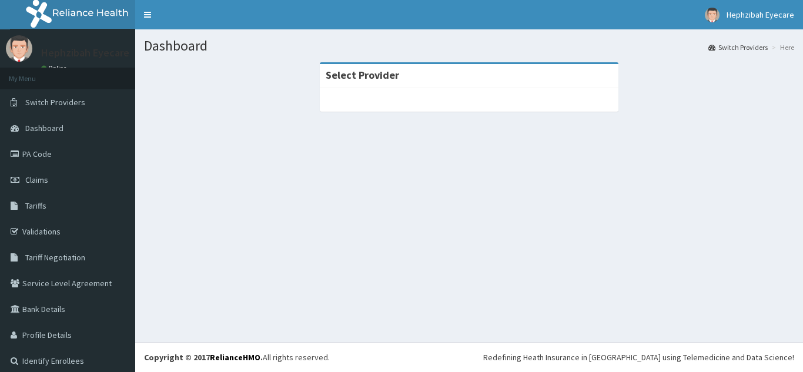 This screenshot has height=372, width=803. I want to click on span: Switch Providers, so click(55, 102).